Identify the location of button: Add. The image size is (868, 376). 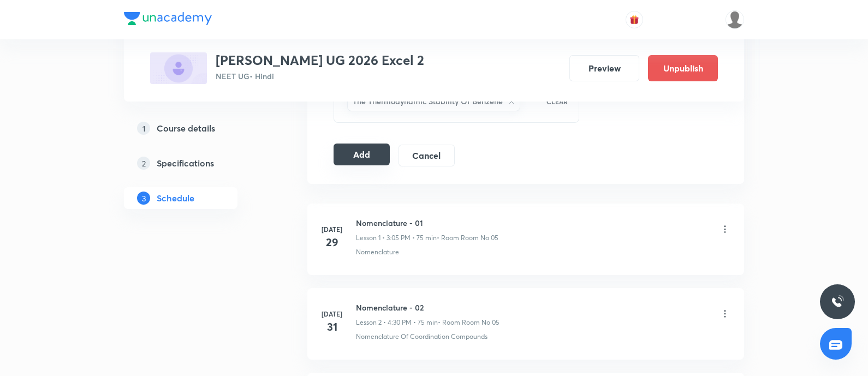
(361, 154).